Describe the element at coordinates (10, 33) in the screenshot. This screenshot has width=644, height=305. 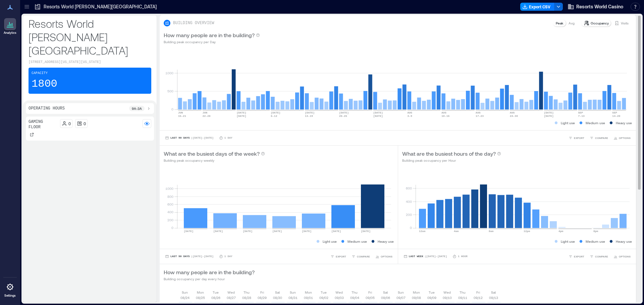
I see `p: Analytics` at that location.